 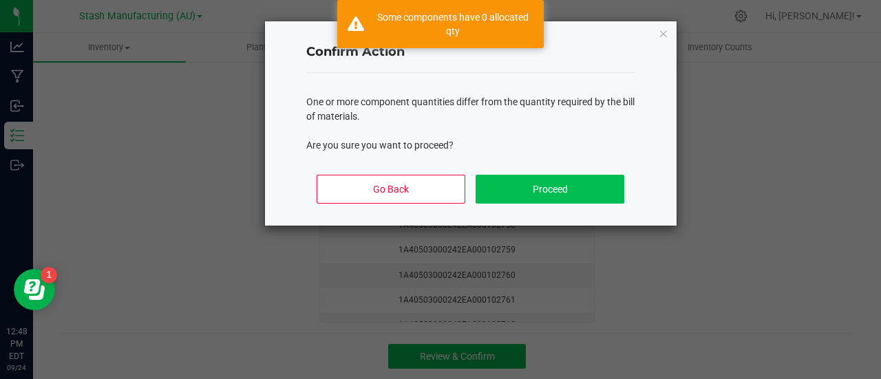 What do you see at coordinates (549, 189) in the screenshot?
I see `button: Proceed` at bounding box center [549, 189].